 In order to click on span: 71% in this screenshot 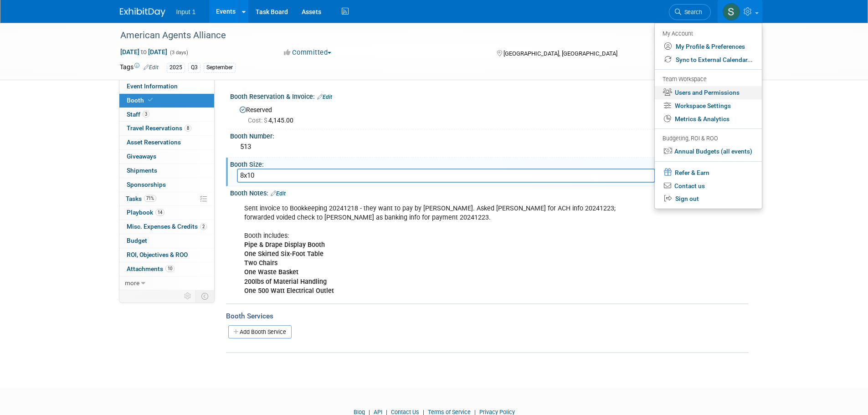, I will do `click(150, 198)`.